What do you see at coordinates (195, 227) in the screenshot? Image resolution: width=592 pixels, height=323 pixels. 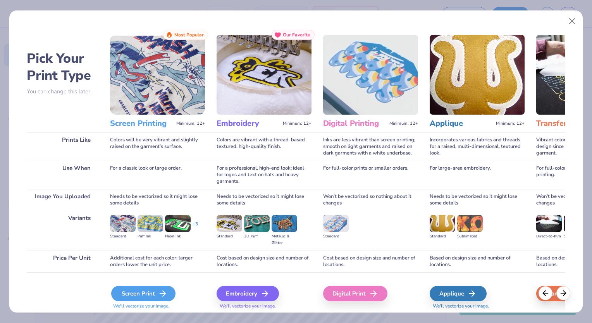 I see `div: + 3` at bounding box center [195, 227].